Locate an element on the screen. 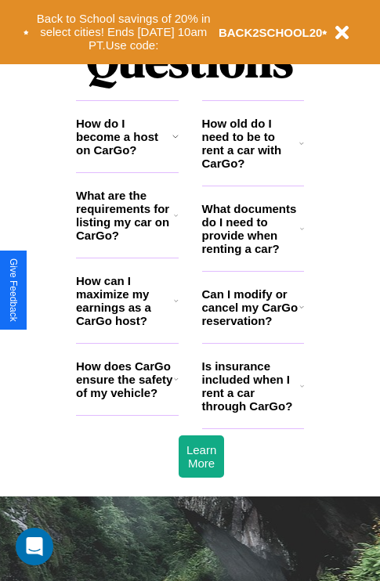 The height and width of the screenshot is (581, 380). h3: How old do I need to be to rent a car with CarGo? is located at coordinates (250, 143).